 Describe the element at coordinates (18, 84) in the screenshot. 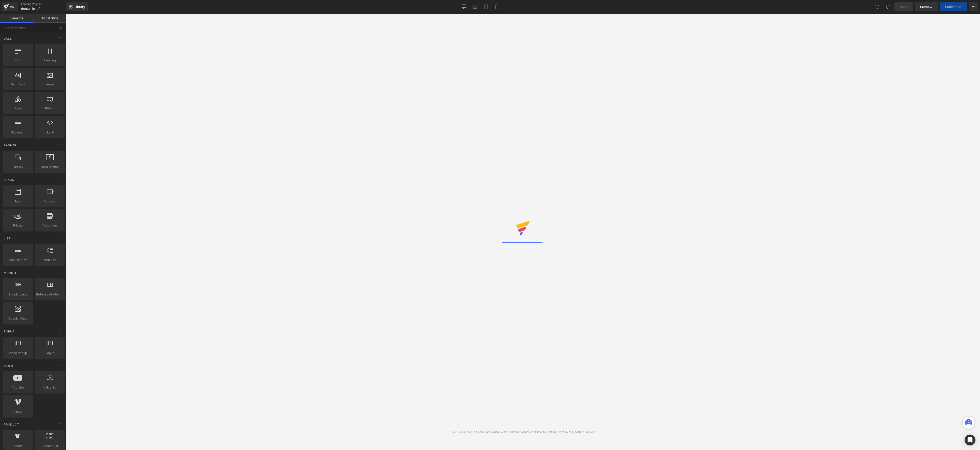

I see `span: Text Block` at that location.